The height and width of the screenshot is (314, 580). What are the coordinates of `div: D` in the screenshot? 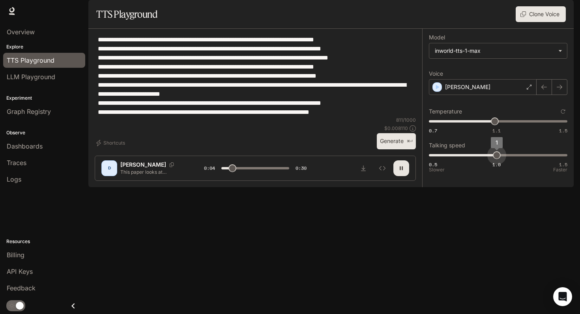 It's located at (109, 168).